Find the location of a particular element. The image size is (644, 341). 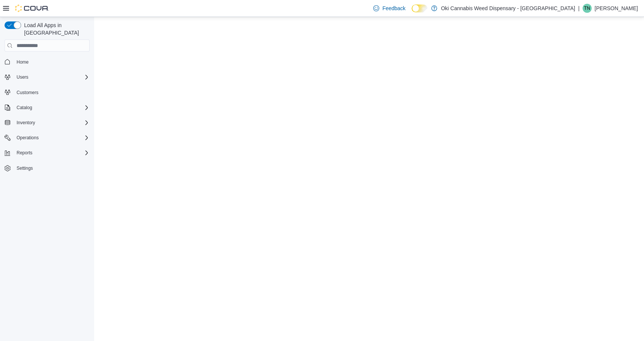

input: Dark Mode is located at coordinates (420, 8).